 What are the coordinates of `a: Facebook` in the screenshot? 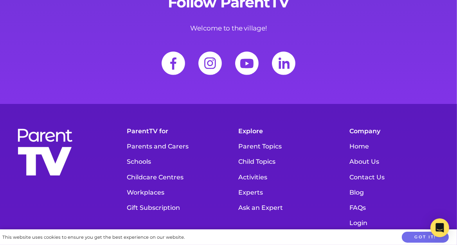 It's located at (173, 63).